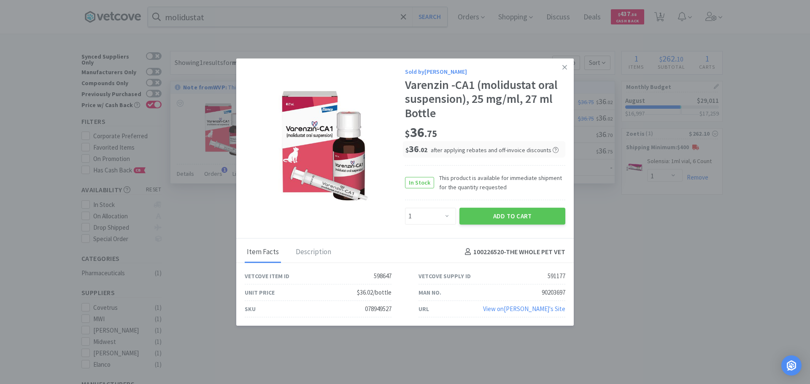  I want to click on div: URL, so click(423, 309).